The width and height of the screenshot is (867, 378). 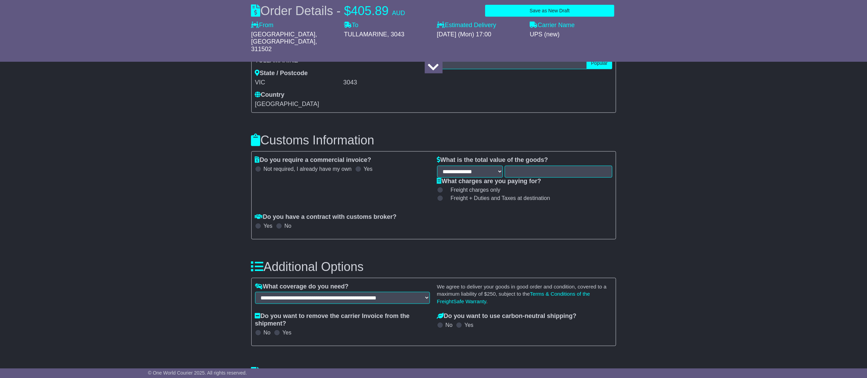 I want to click on label: Do you require a commercial invoice?, so click(x=313, y=160).